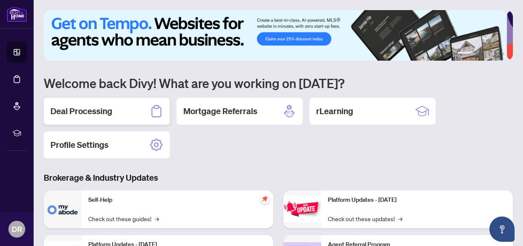 This screenshot has width=523, height=246. What do you see at coordinates (220, 111) in the screenshot?
I see `h2: Mortgage Referrals` at bounding box center [220, 111].